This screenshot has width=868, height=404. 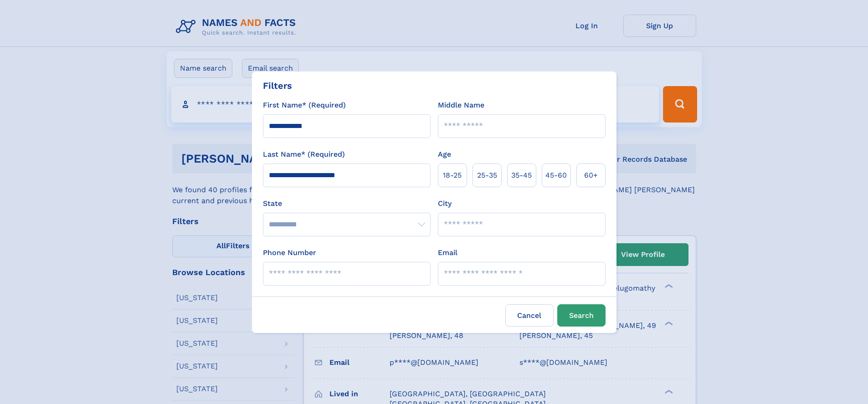 I want to click on label: City, so click(x=444, y=203).